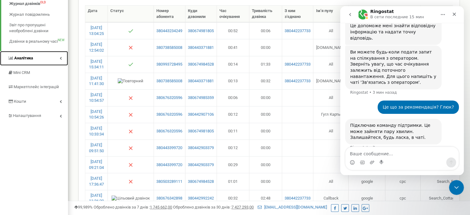  What do you see at coordinates (27, 115) in the screenshot?
I see `span: Налаштування` at bounding box center [27, 115].